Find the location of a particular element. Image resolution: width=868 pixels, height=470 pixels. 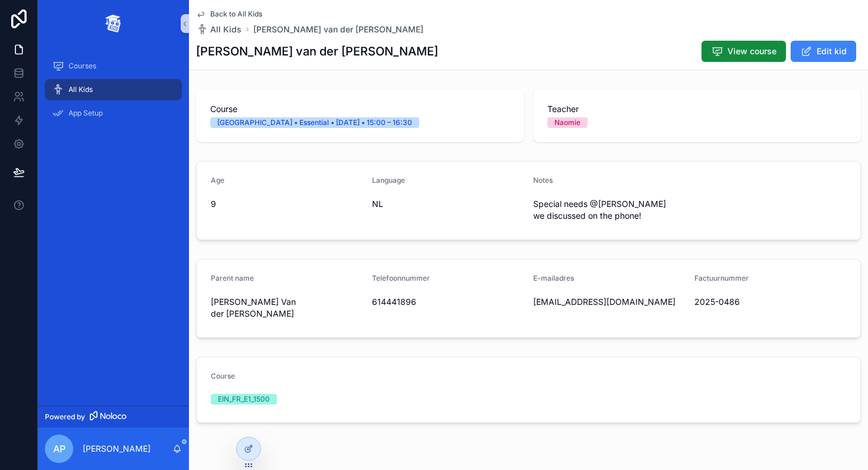

img: App logo is located at coordinates (113, 24).